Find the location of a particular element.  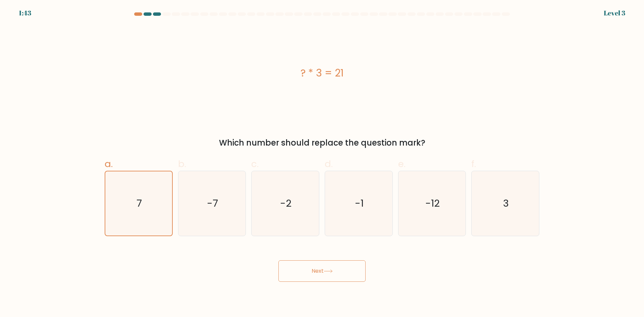

span: b. is located at coordinates (182, 164).